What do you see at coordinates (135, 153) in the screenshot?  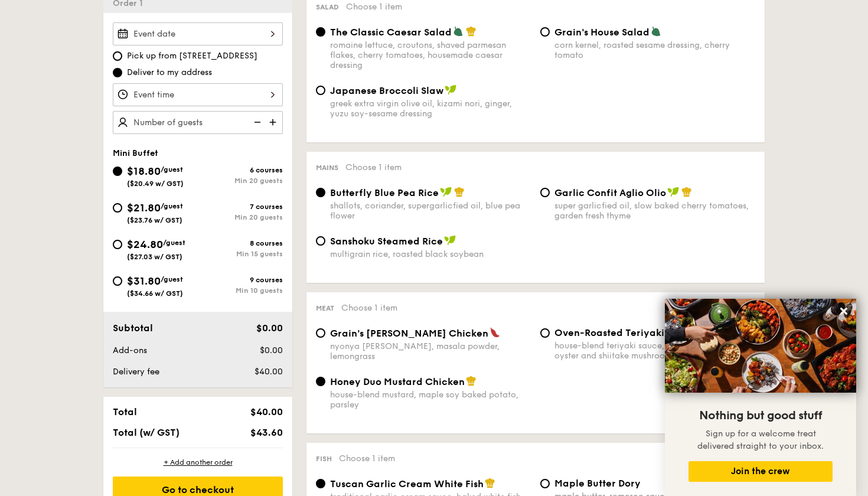 I see `span: Mini Buffet` at bounding box center [135, 153].